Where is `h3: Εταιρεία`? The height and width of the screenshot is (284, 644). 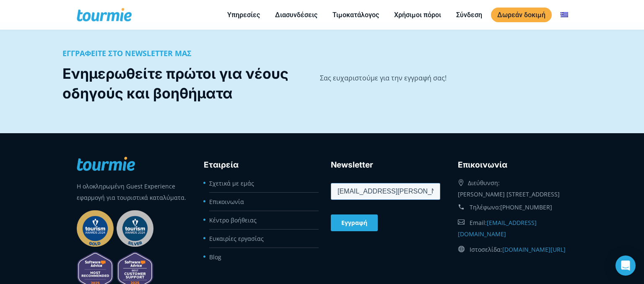
h3: Εταιρεία is located at coordinates (258, 165).